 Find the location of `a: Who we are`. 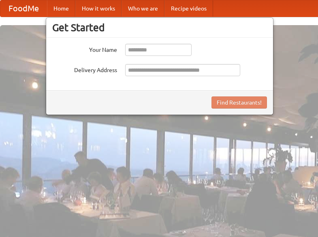

a: Who we are is located at coordinates (143, 8).